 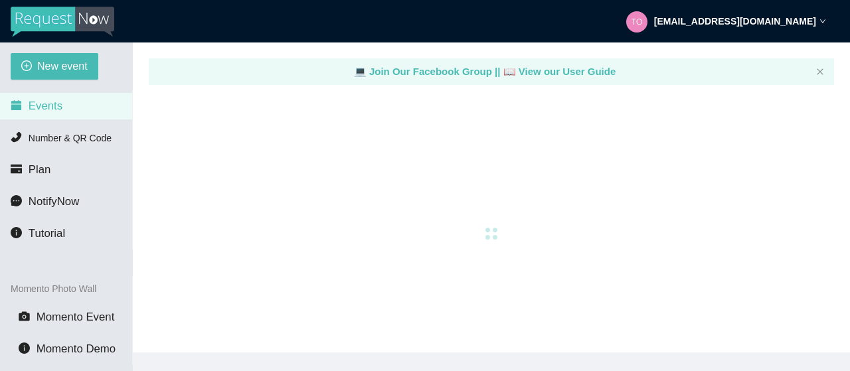 I want to click on span: New event, so click(x=62, y=66).